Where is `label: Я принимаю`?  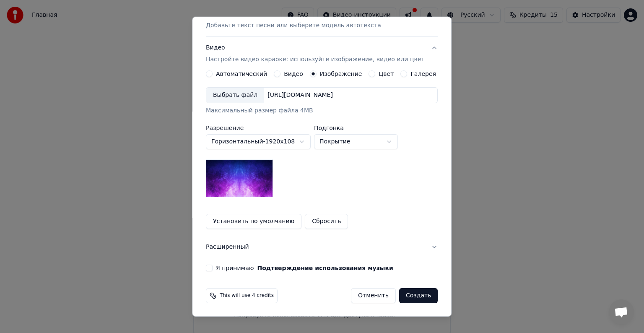 label: Я принимаю is located at coordinates (304, 268).